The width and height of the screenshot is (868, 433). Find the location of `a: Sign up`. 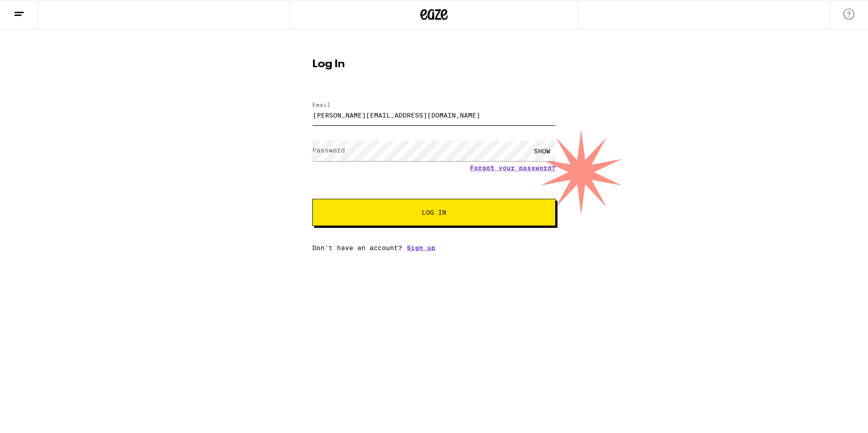

a: Sign up is located at coordinates (421, 248).